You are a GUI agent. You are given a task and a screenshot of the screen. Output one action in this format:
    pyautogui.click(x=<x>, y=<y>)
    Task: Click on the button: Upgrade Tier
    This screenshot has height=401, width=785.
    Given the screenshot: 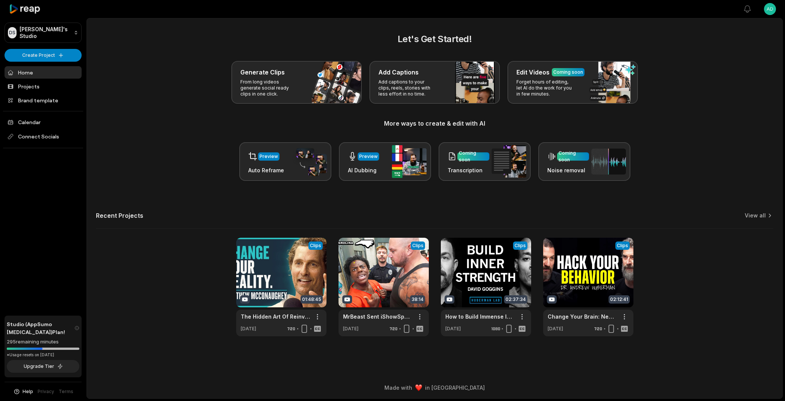 What is the action you would take?
    pyautogui.click(x=43, y=366)
    